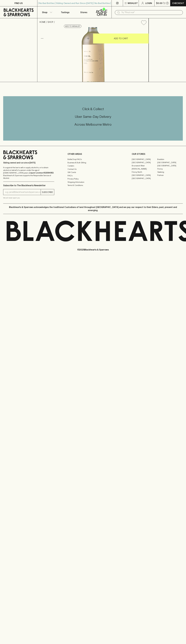  Describe the element at coordinates (151, 12) in the screenshot. I see `input: Try "Pinot noir"` at that location.